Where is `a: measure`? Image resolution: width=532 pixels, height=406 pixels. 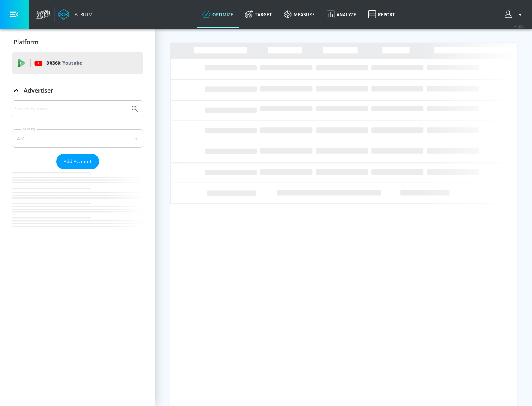
a: measure is located at coordinates (299, 15).